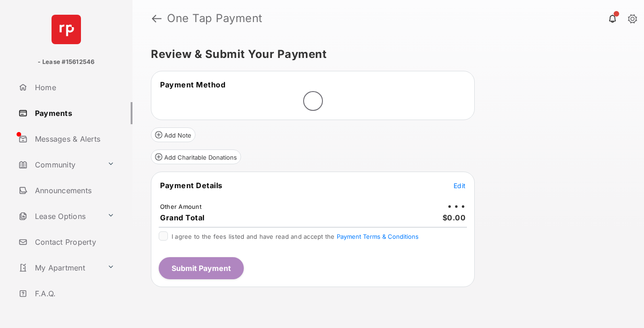 This screenshot has width=644, height=328. Describe the element at coordinates (74, 293) in the screenshot. I see `a: F.A.Q.` at that location.